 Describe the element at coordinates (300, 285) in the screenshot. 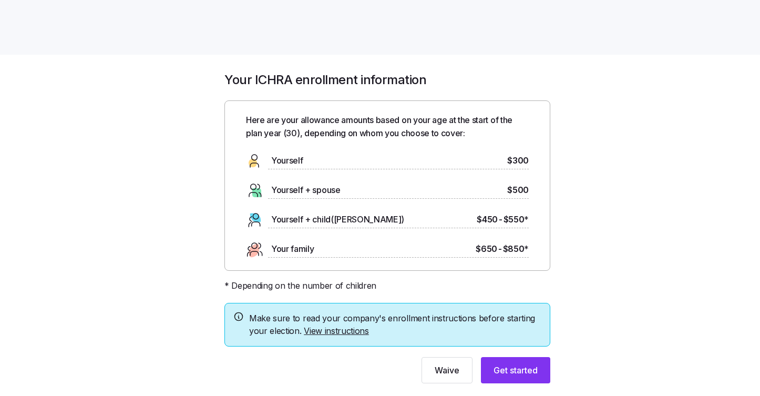

I see `span: * Depending on the number of children` at that location.